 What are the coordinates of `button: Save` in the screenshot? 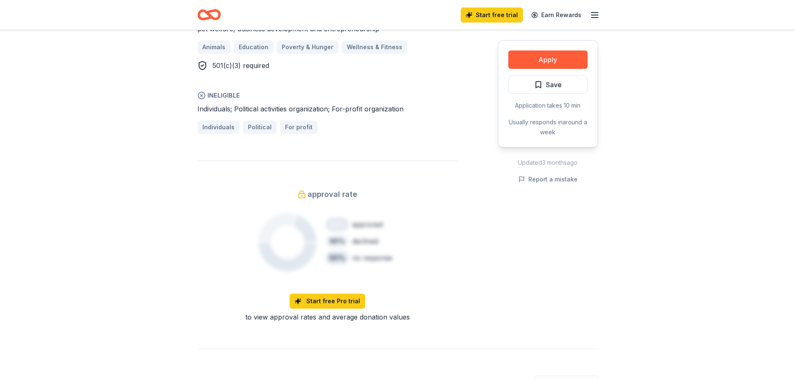 It's located at (548, 85).